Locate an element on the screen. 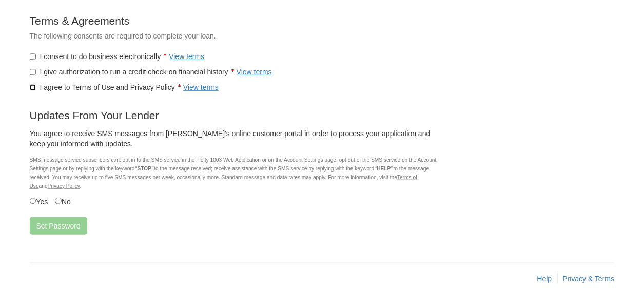 This screenshot has width=644, height=304. input: Yes is located at coordinates (33, 201).